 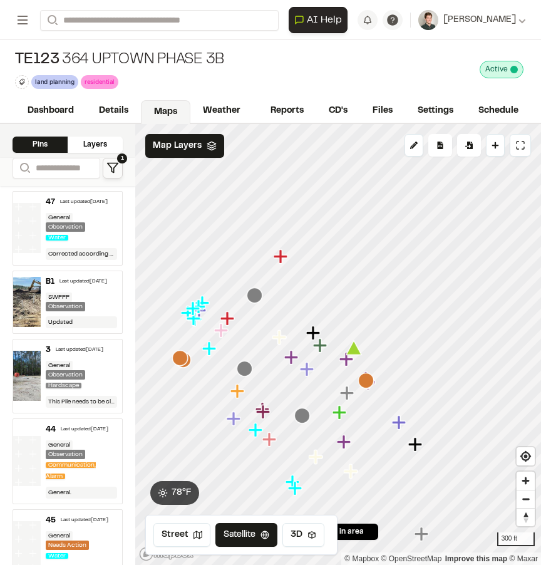 I want to click on div: No pins available to export, so click(x=440, y=145).